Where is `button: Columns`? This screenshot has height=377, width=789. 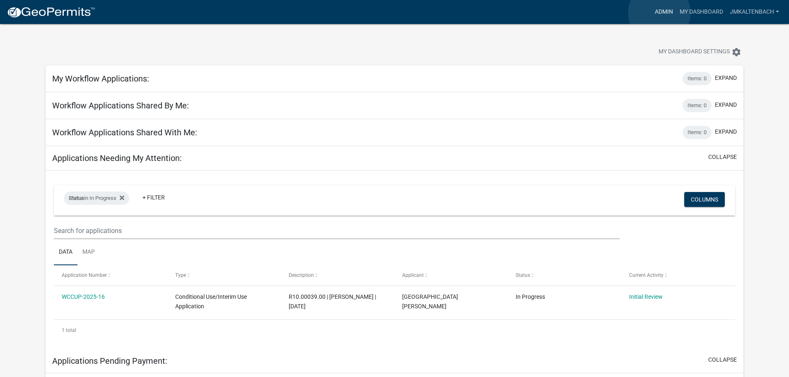 button: Columns is located at coordinates (705, 200).